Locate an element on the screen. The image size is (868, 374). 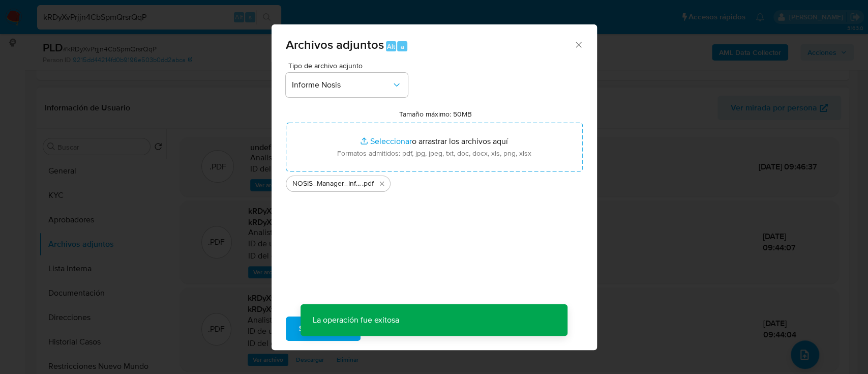
span: Tipo de archivo adjunto is located at coordinates (349, 66).